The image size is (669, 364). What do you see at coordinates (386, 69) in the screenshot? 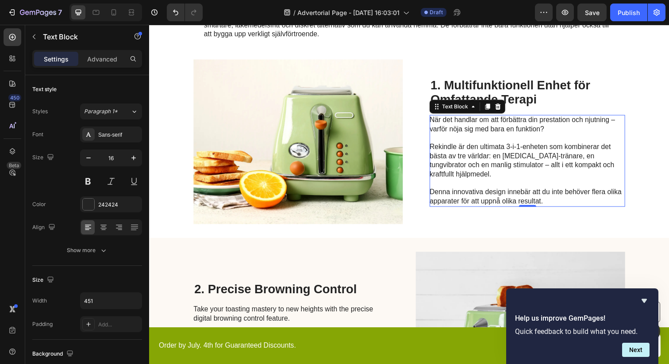
I see `h2: Rich Text Editor. Editing area: main` at bounding box center [386, 69].